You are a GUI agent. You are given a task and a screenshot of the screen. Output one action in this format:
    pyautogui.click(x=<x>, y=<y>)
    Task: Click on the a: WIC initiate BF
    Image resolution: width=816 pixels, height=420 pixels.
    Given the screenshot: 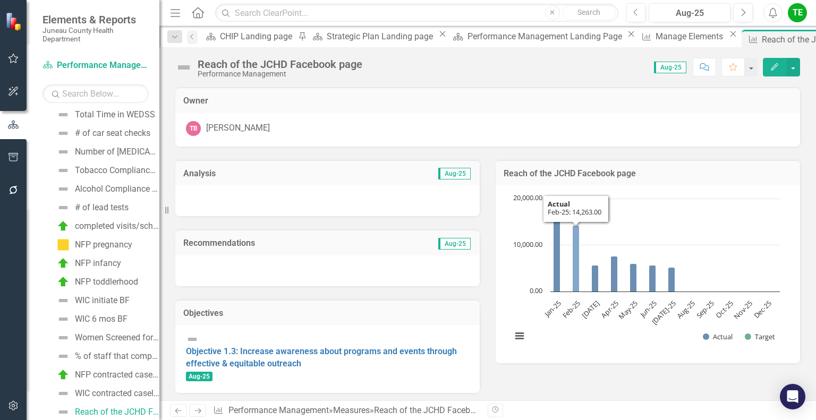 What is the action you would take?
    pyautogui.click(x=92, y=301)
    